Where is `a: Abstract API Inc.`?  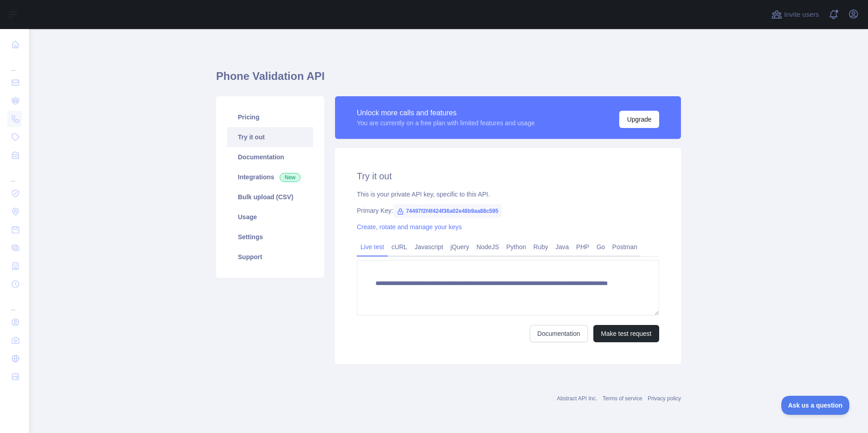
a: Abstract API Inc. is located at coordinates (577, 398).